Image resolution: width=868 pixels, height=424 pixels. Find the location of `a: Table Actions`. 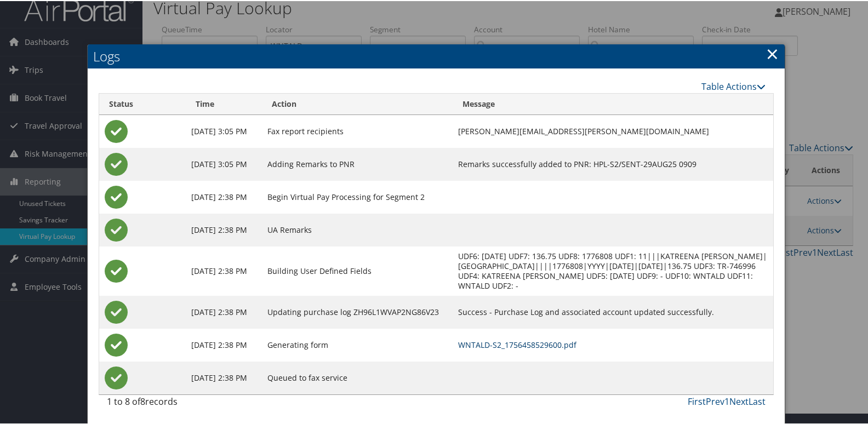

a: Table Actions is located at coordinates (733, 86).